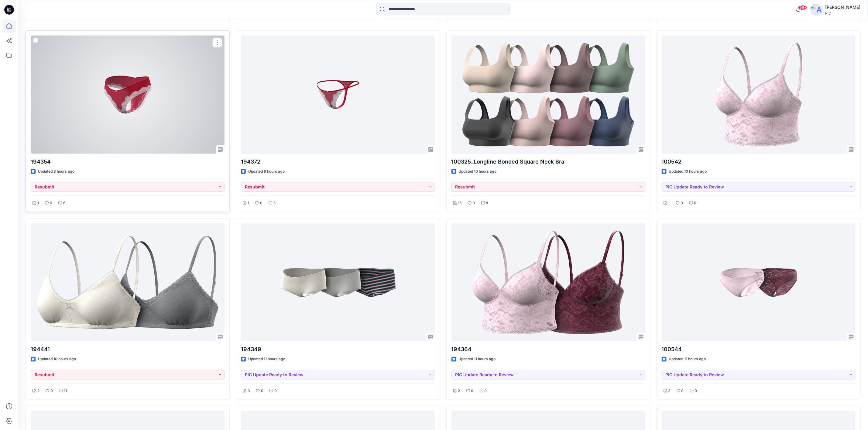  What do you see at coordinates (64, 203) in the screenshot?
I see `p: 6` at bounding box center [64, 203].